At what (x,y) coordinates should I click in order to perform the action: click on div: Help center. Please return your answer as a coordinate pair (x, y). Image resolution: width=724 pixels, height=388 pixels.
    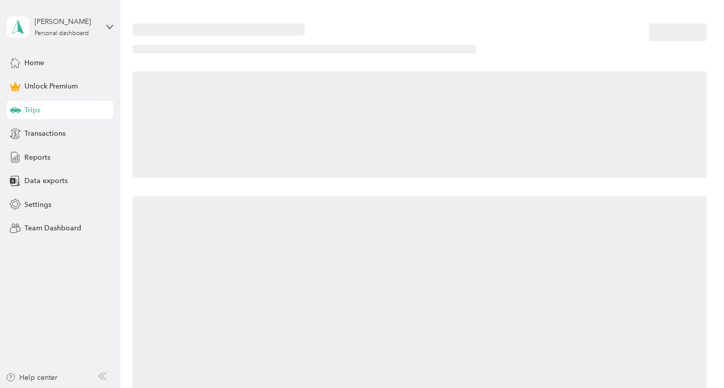
    Looking at the image, I should click on (32, 377).